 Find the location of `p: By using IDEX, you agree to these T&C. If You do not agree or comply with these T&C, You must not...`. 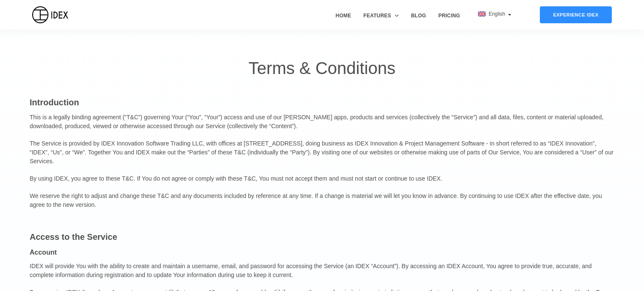

p: By using IDEX, you agree to these T&C. If You do not agree or comply with these T&C, You must not... is located at coordinates (322, 178).